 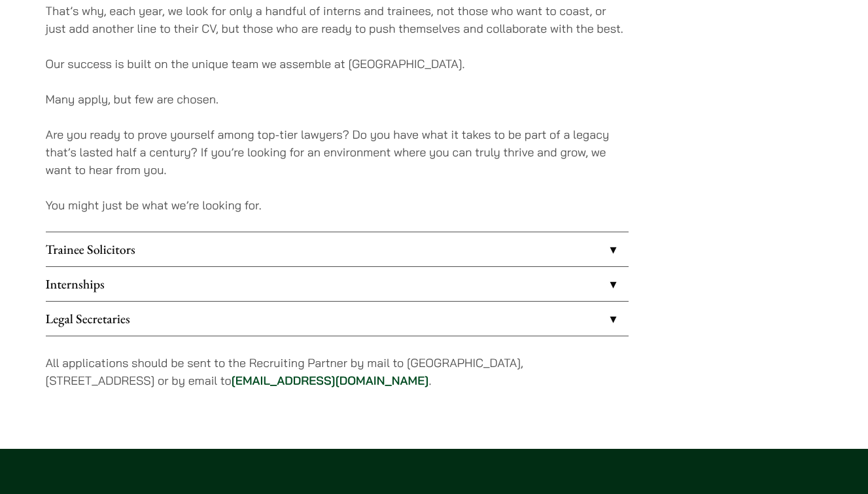 What do you see at coordinates (337, 250) in the screenshot?
I see `a: Trainee Solicitors` at bounding box center [337, 250].